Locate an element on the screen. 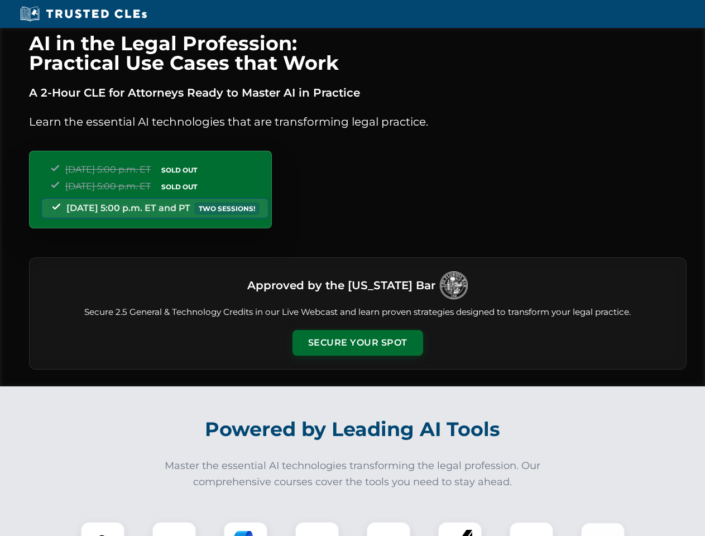  h2: Powered by Leading AI Tools is located at coordinates (353, 430).